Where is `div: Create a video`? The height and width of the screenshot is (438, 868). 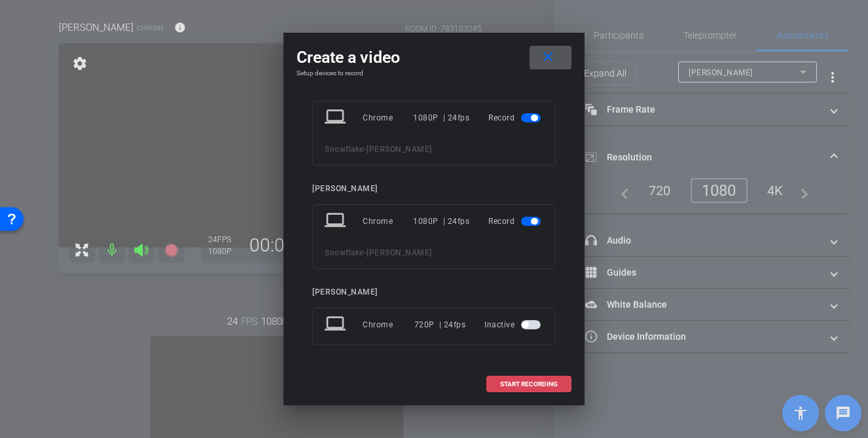 div: Create a video is located at coordinates (434, 57).